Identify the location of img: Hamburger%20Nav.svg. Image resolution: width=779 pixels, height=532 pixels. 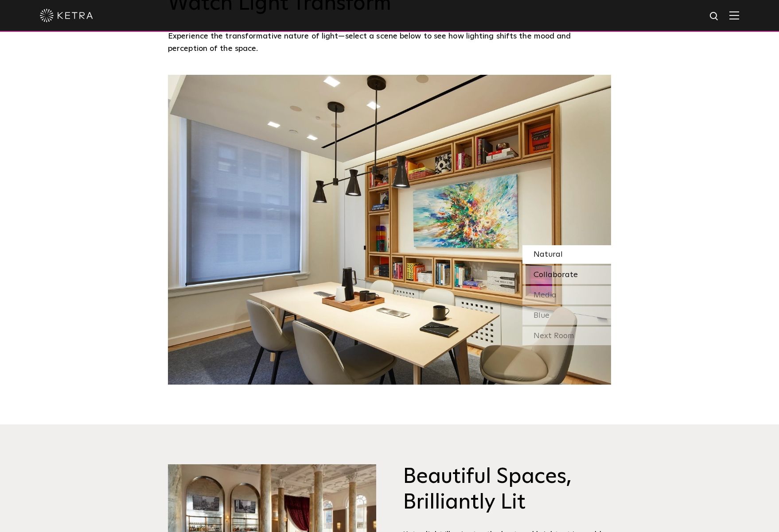
(734, 15).